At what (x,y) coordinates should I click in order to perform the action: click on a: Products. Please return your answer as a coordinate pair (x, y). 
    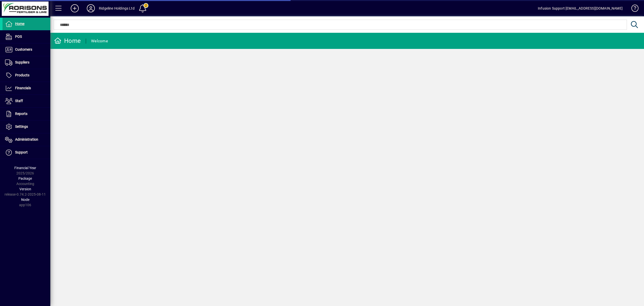
    Looking at the image, I should click on (26, 75).